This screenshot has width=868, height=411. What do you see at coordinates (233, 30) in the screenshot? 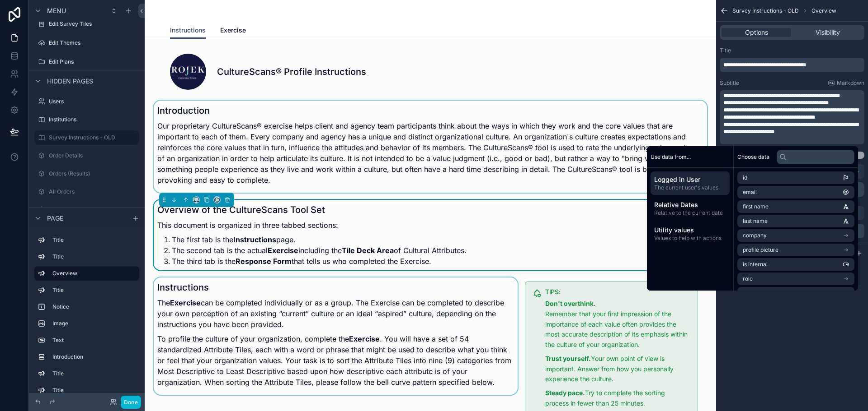
I see `span: Exercise` at bounding box center [233, 30].